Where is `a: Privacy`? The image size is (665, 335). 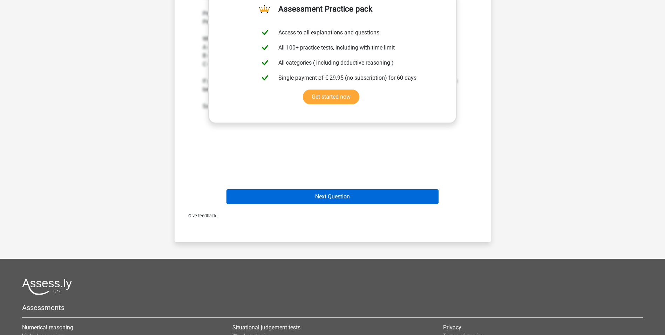 a: Privacy is located at coordinates (452, 327).